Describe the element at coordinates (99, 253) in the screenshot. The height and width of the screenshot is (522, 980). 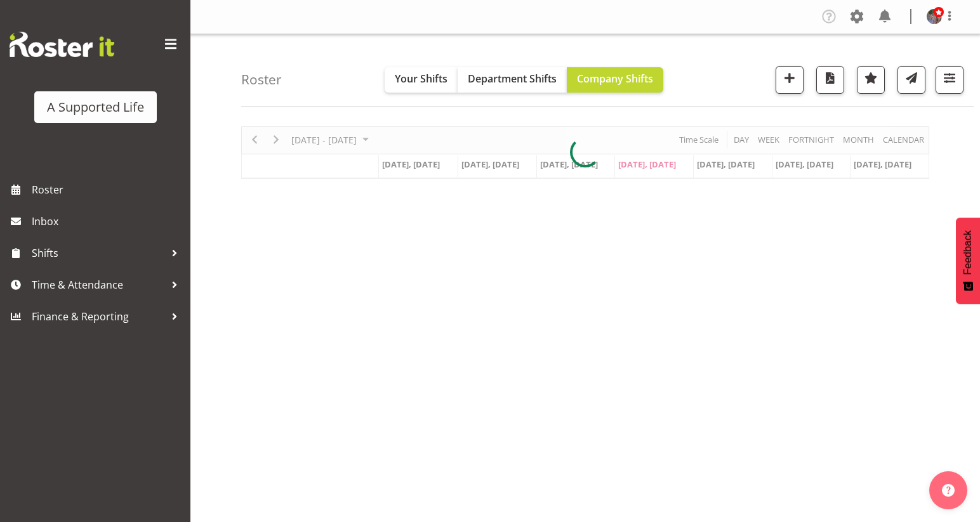
I see `span: Shifts` at that location.